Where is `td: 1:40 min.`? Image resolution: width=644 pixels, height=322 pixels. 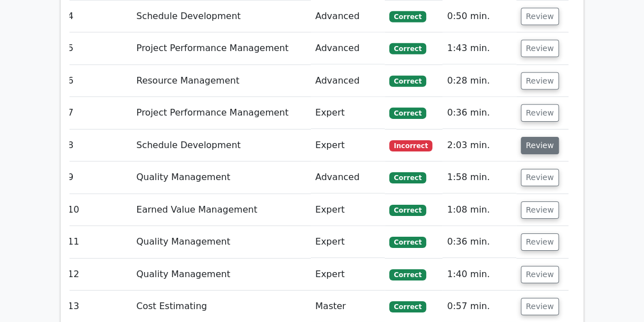
td: 1:40 min. is located at coordinates (479, 274).